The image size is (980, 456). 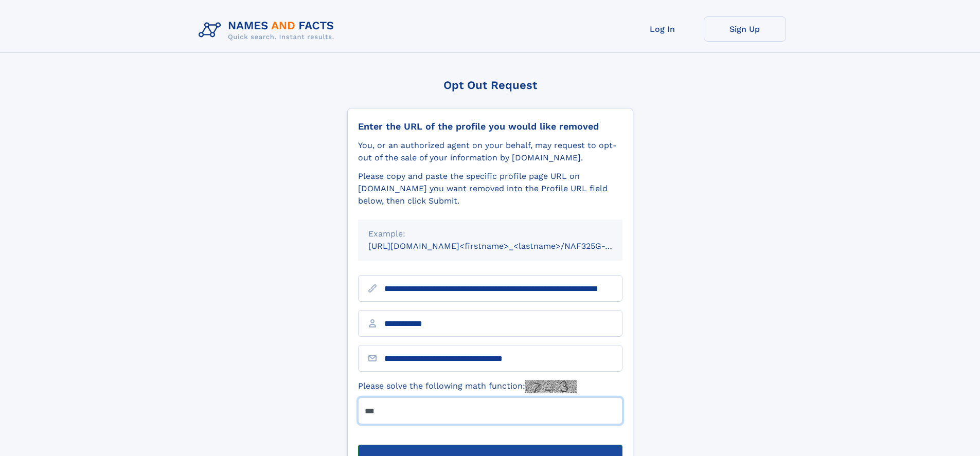 I want to click on label: Please solve the following math function:, so click(x=467, y=387).